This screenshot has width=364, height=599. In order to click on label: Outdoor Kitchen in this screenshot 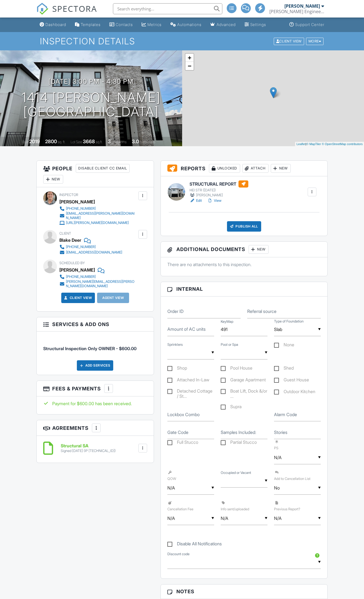, I will do `click(294, 392)`.